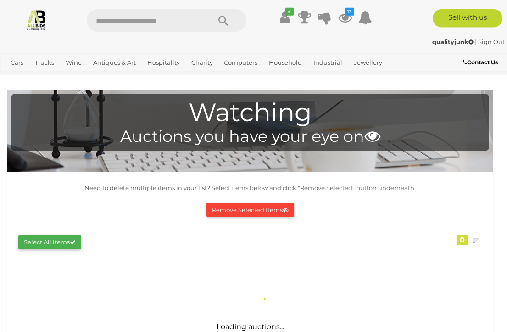 This screenshot has width=507, height=332. Describe the element at coordinates (114, 62) in the screenshot. I see `a: Antiques & Art` at that location.